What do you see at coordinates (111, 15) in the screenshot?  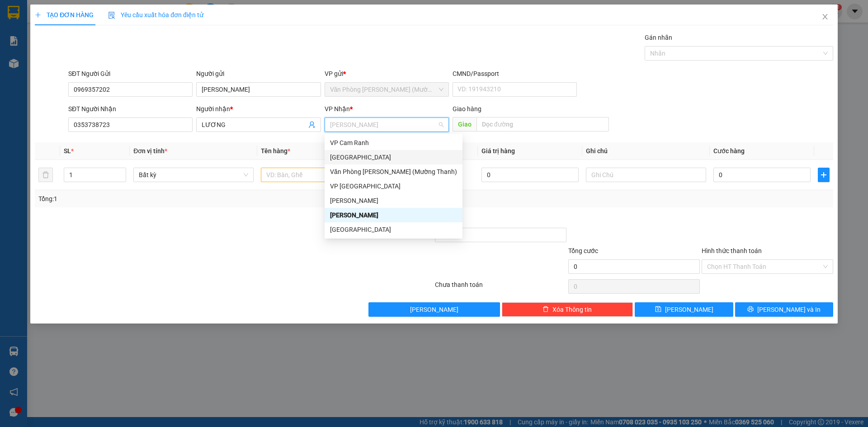 I see `img: icon` at bounding box center [111, 15].